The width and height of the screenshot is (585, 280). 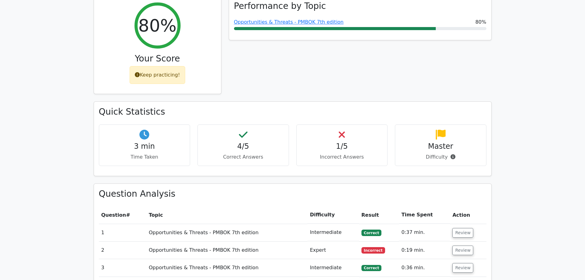 What do you see at coordinates (481, 22) in the screenshot?
I see `span: 80%` at bounding box center [481, 22].